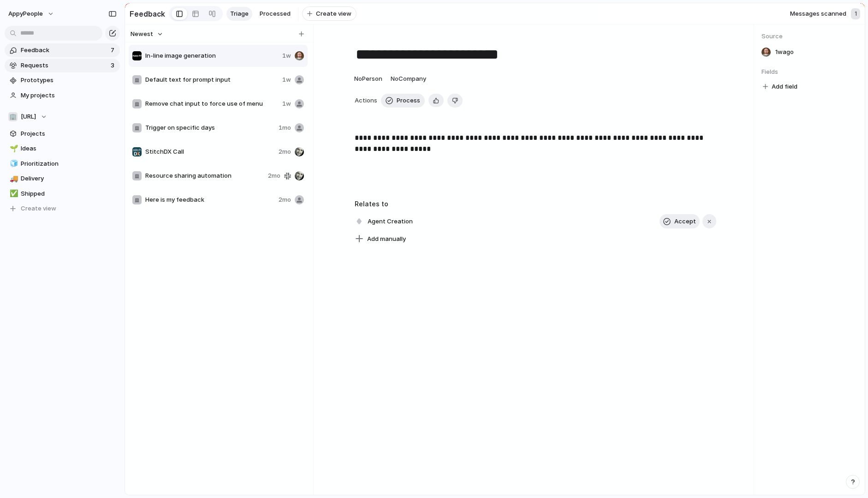 The height and width of the screenshot is (498, 868). What do you see at coordinates (387, 239) in the screenshot?
I see `span: Add manually` at bounding box center [387, 239].